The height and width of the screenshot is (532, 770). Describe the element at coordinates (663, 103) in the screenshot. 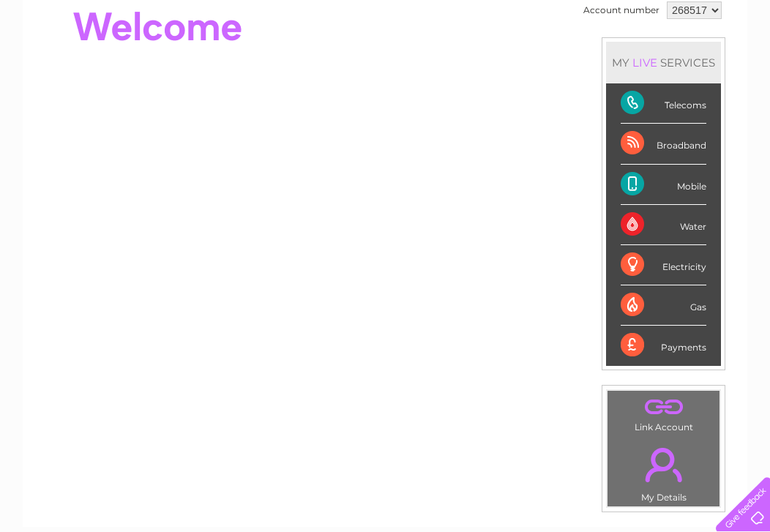

I see `div: Telecoms` at that location.